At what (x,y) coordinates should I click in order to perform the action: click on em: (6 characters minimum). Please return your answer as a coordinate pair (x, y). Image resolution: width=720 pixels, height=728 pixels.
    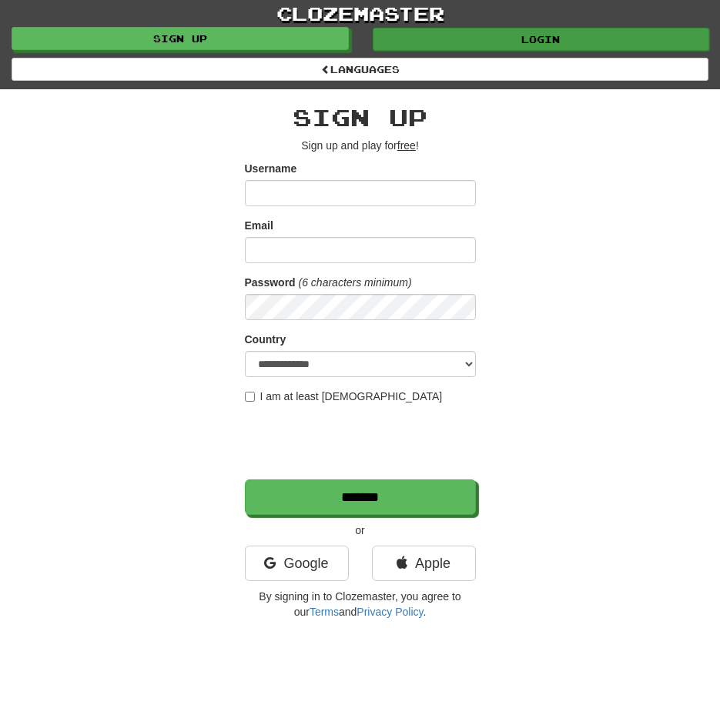
    Looking at the image, I should click on (355, 283).